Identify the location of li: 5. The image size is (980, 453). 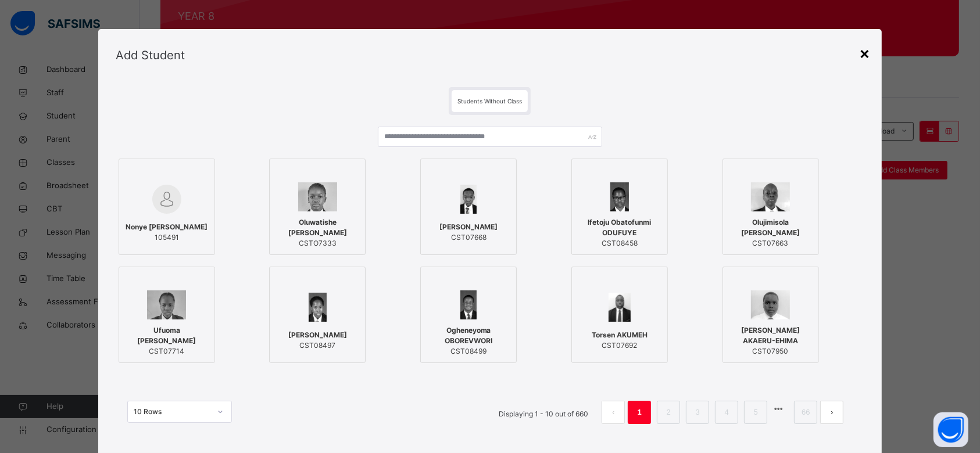
(755, 412).